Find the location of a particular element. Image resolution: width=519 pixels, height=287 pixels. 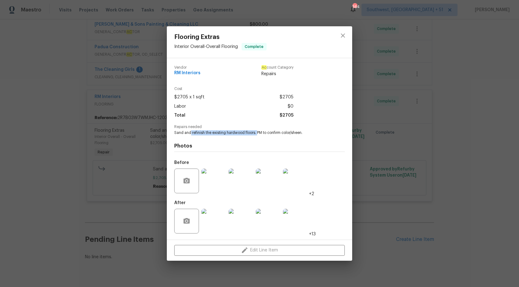

span: count Category is located at coordinates (277, 67).